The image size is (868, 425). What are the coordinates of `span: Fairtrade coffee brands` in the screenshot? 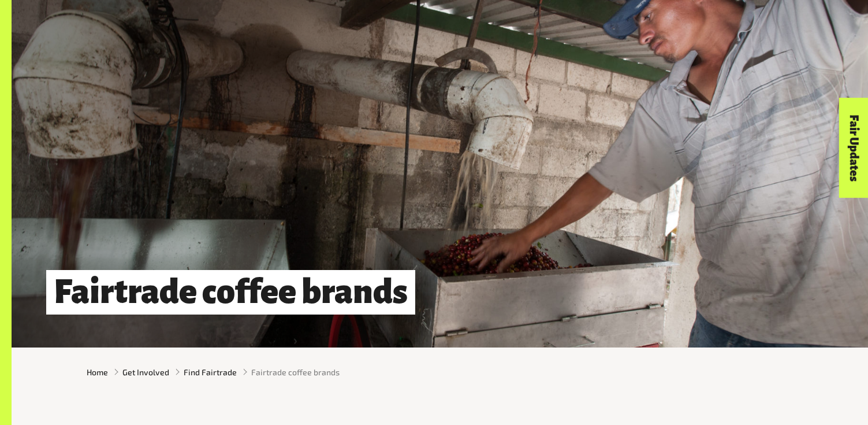 It's located at (295, 371).